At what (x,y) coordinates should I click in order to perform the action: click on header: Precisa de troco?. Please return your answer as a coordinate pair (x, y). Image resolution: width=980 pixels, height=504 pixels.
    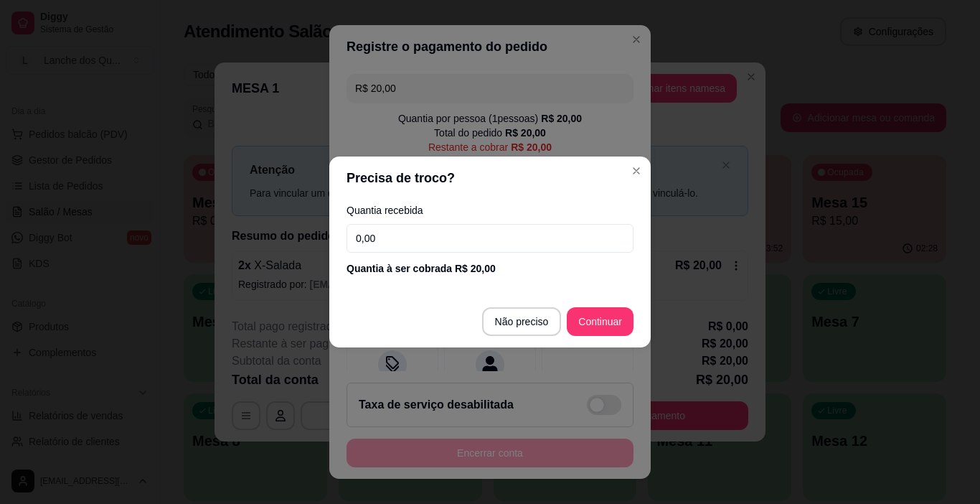
    Looking at the image, I should click on (490, 178).